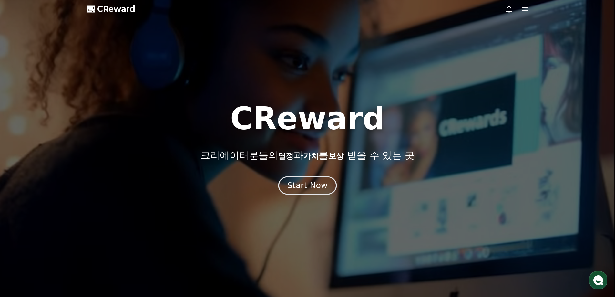 Image resolution: width=615 pixels, height=297 pixels. What do you see at coordinates (336, 156) in the screenshot?
I see `span: 보상` at bounding box center [336, 156].